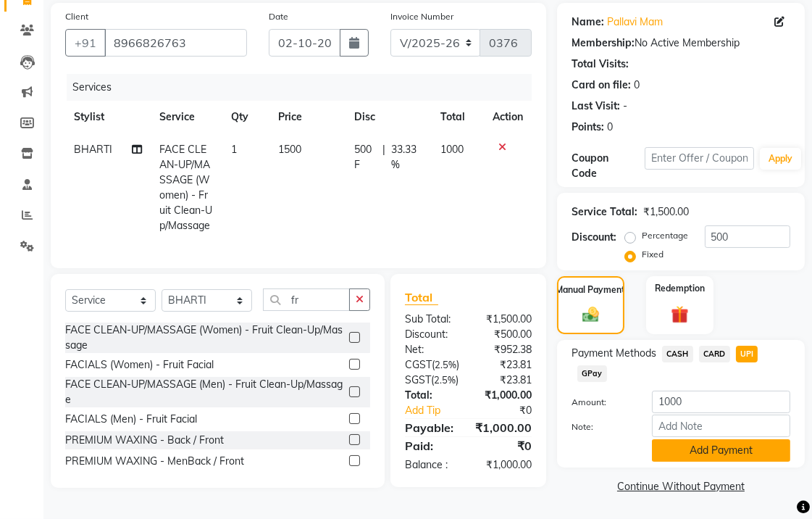 The image size is (812, 519). Describe the element at coordinates (652, 254) in the screenshot. I see `label: Fixed` at that location.